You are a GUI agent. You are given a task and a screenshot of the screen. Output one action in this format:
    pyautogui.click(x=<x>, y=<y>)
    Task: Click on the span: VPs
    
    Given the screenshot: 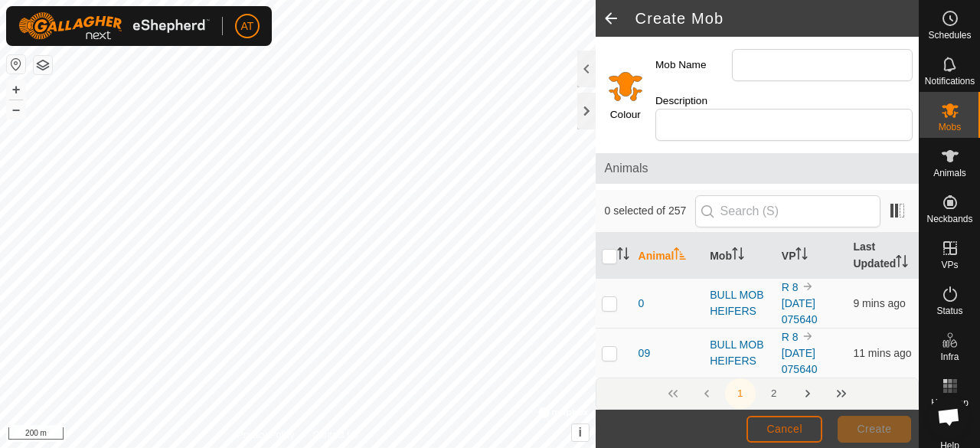 What is the action you would take?
    pyautogui.click(x=949, y=265)
    